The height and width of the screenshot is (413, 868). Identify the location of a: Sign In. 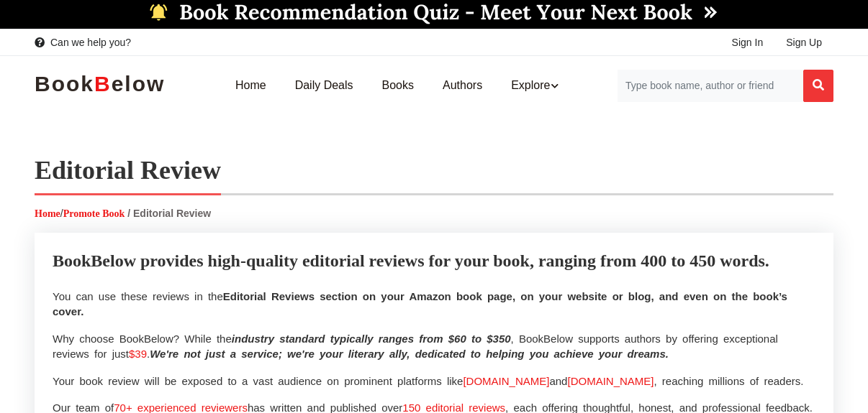
(748, 42).